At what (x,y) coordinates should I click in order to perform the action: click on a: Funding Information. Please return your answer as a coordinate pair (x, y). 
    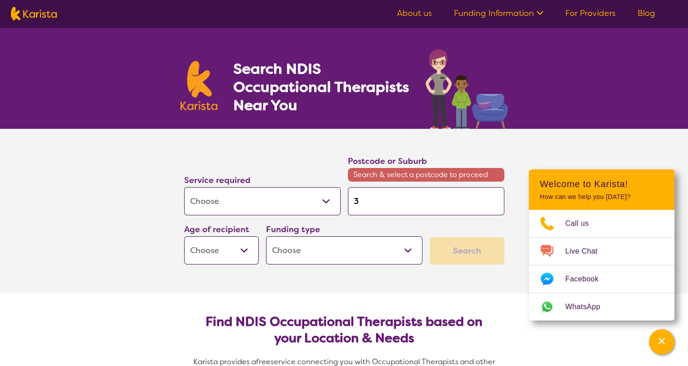
    Looking at the image, I should click on (498, 13).